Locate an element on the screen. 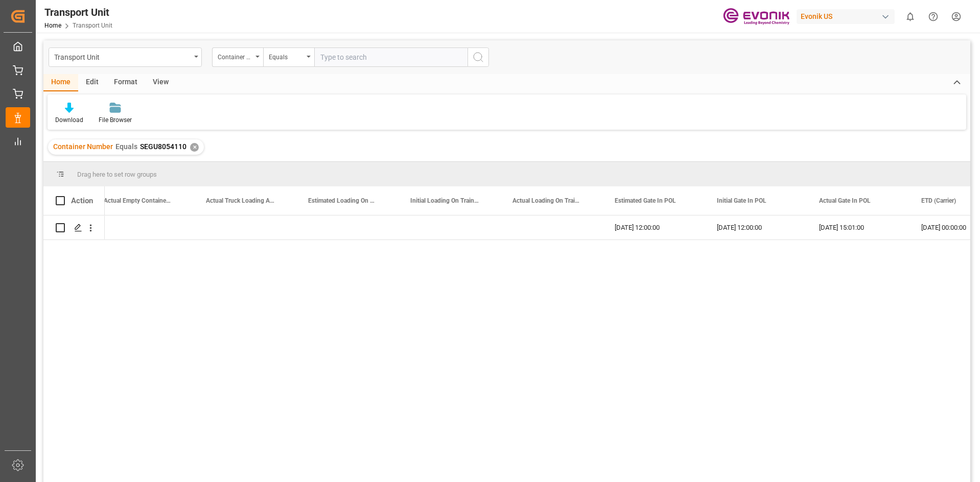  span: ETD (Carrier) is located at coordinates (938, 201).